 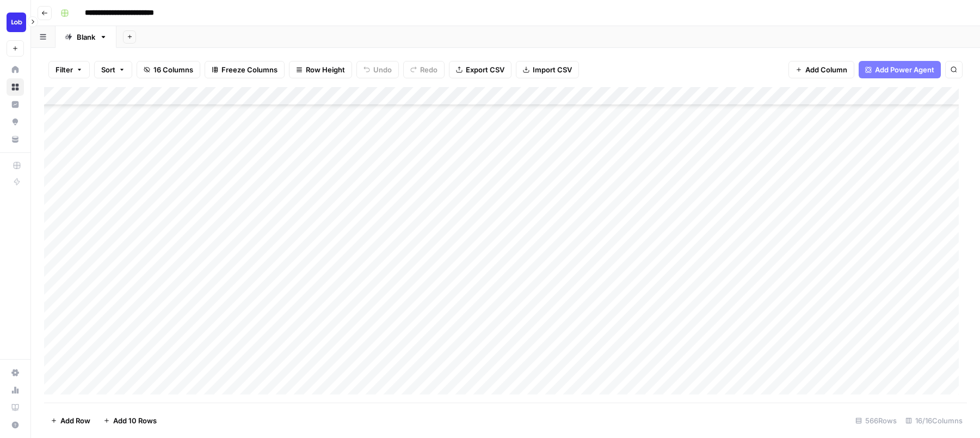 What do you see at coordinates (899, 70) in the screenshot?
I see `button: Add Power Agent` at bounding box center [899, 70].